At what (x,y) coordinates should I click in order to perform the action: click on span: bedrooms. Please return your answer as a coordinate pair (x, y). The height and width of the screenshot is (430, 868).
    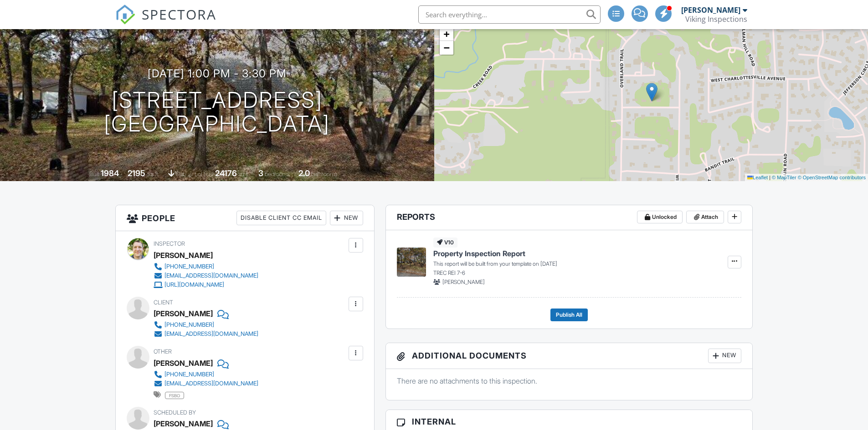
    Looking at the image, I should click on (277, 174).